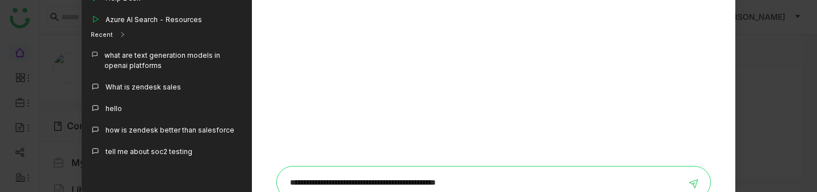 This screenshot has height=192, width=817. Describe the element at coordinates (114, 109) in the screenshot. I see `div: hello` at that location.